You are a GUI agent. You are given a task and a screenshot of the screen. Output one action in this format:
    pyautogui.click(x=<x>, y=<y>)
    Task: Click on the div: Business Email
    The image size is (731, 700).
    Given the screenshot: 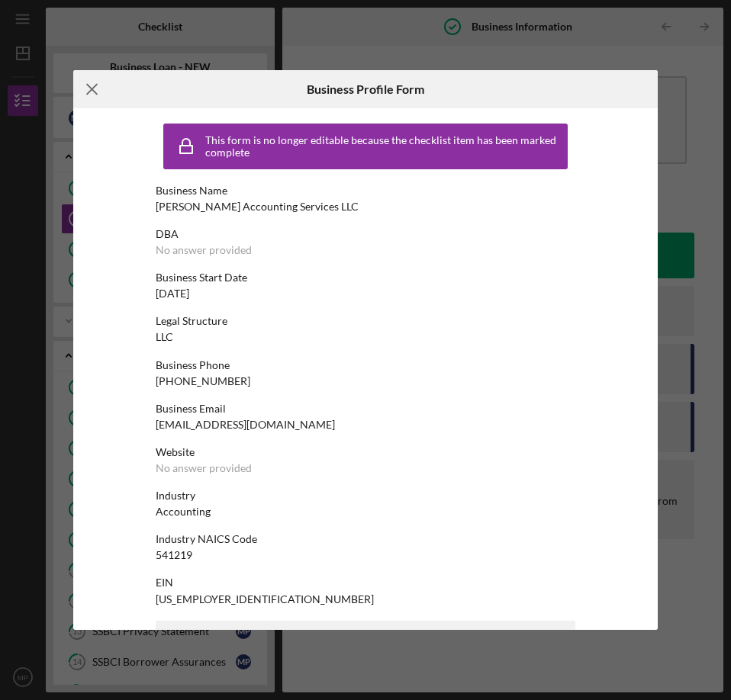 What is the action you would take?
    pyautogui.click(x=366, y=409)
    